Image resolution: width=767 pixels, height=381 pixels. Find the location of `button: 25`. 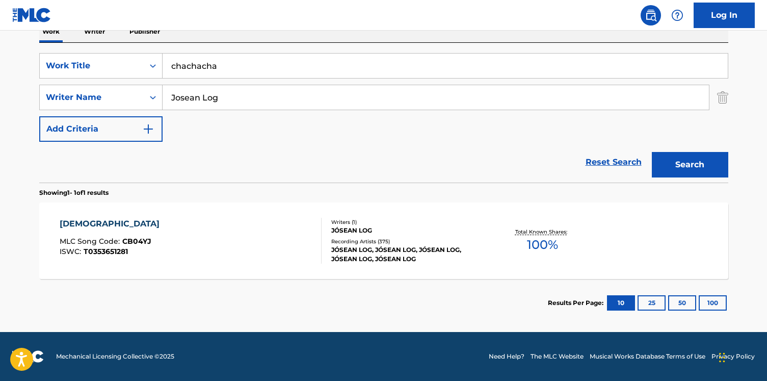

button: 25 is located at coordinates (651, 303).